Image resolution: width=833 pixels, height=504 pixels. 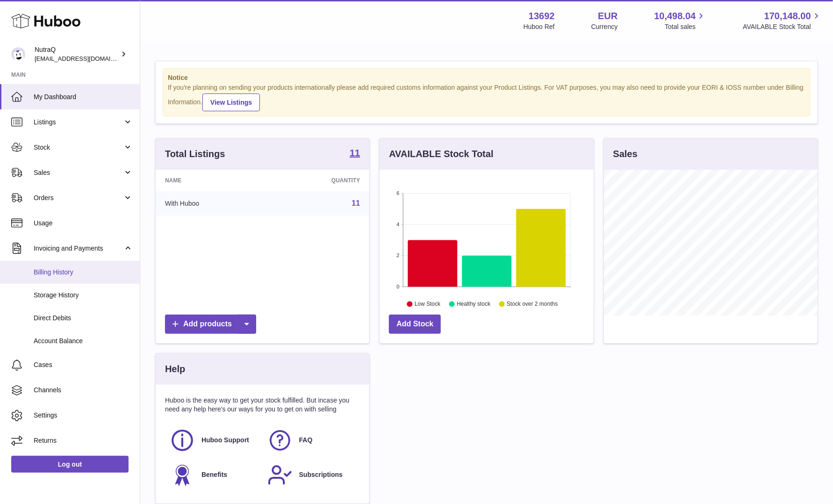 What do you see at coordinates (83, 272) in the screenshot?
I see `span: Billing History` at bounding box center [83, 272].